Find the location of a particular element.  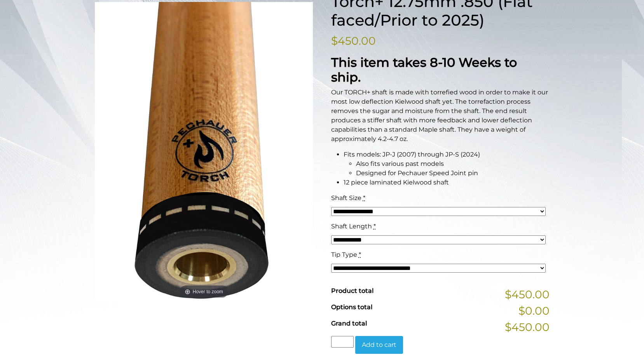

li: Designed for Pechauer Speed Joint pin is located at coordinates (453, 173).